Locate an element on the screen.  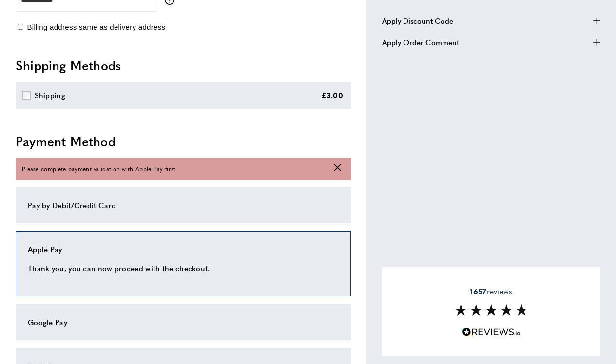
span: Apply Discount Code is located at coordinates (417, 21).